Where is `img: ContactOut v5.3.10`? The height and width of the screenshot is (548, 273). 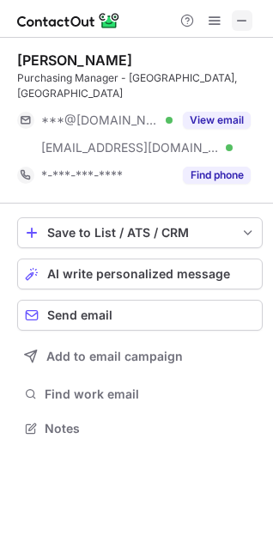
img: ContactOut v5.3.10 is located at coordinates (69, 21).